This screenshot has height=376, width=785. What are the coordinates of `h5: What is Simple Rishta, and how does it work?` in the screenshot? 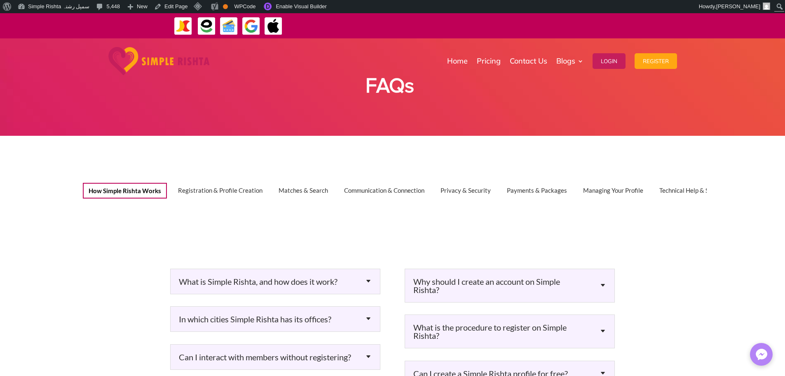 It's located at (275, 281).